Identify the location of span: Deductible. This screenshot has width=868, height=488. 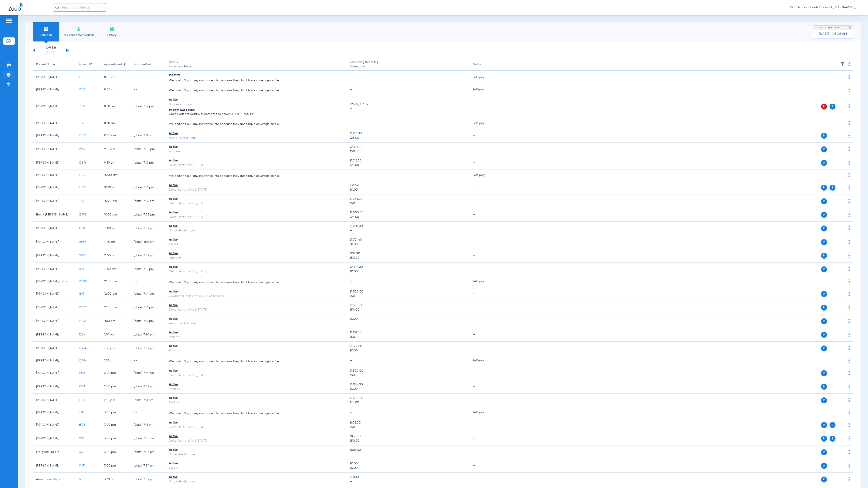
(407, 66).